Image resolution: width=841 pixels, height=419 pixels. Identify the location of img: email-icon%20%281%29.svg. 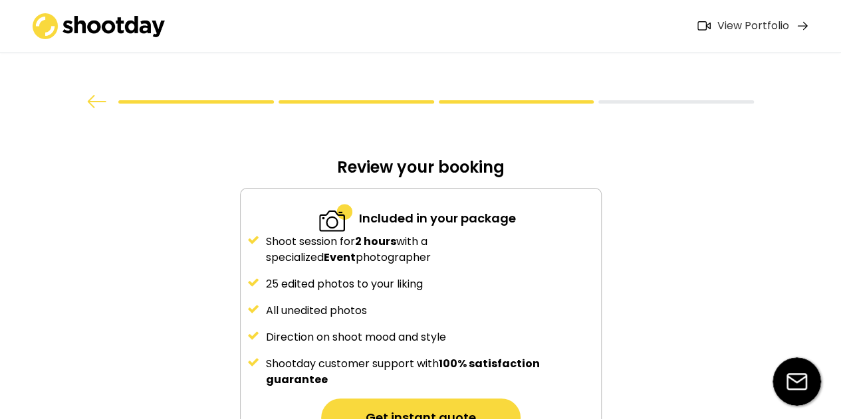
(796, 381).